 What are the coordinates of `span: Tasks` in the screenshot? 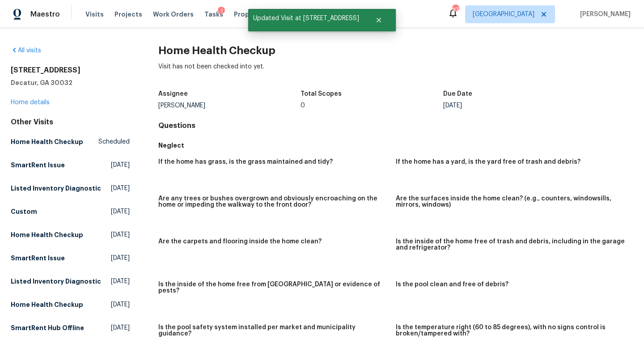 It's located at (214, 14).